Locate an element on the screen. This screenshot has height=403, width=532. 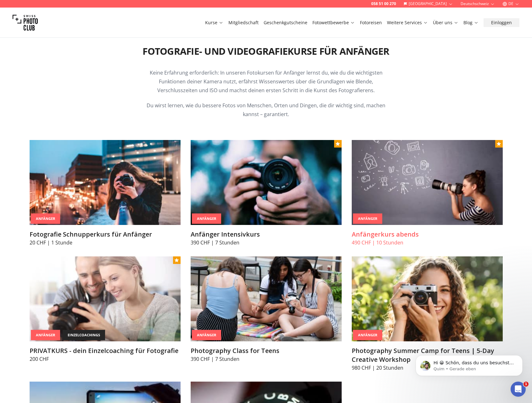
button: Fotoreisen is located at coordinates (371, 23).